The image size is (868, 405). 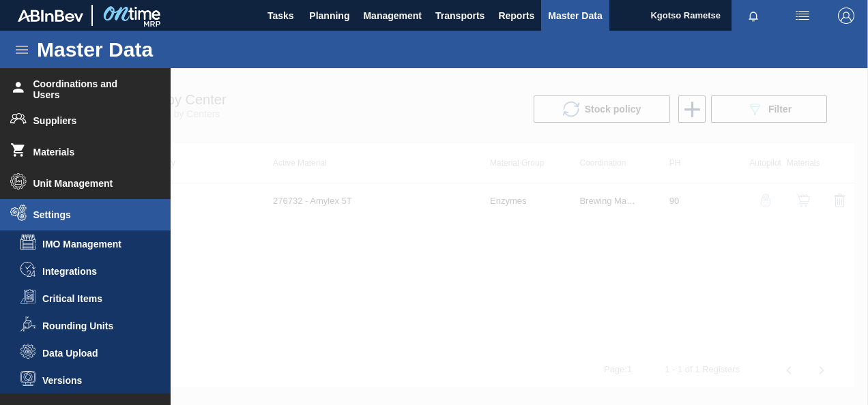 What do you see at coordinates (90, 121) in the screenshot?
I see `span: Suppliers` at bounding box center [90, 121].